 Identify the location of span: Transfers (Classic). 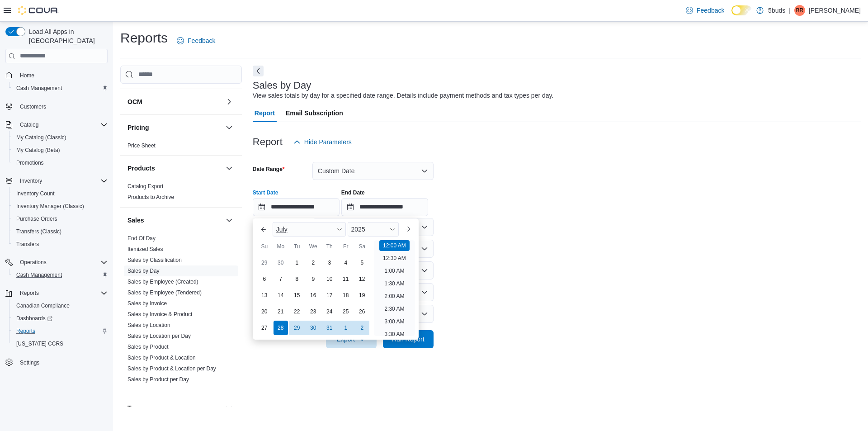
(39, 231).